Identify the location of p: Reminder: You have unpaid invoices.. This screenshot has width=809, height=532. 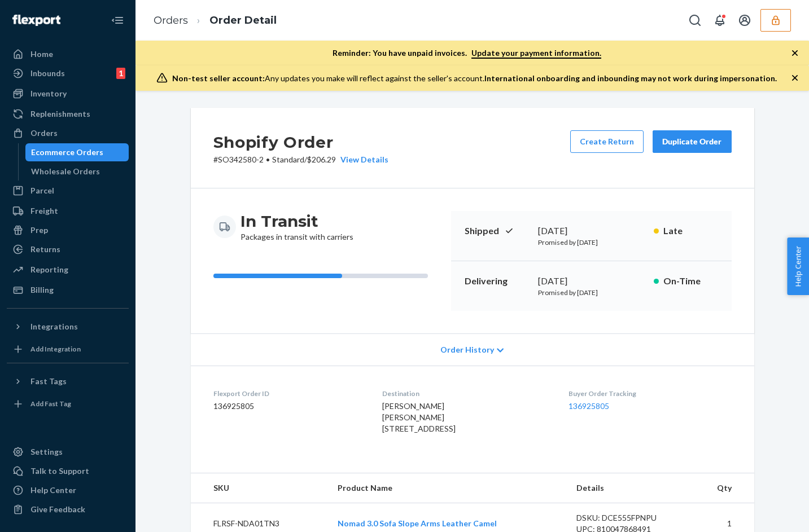
(467, 53).